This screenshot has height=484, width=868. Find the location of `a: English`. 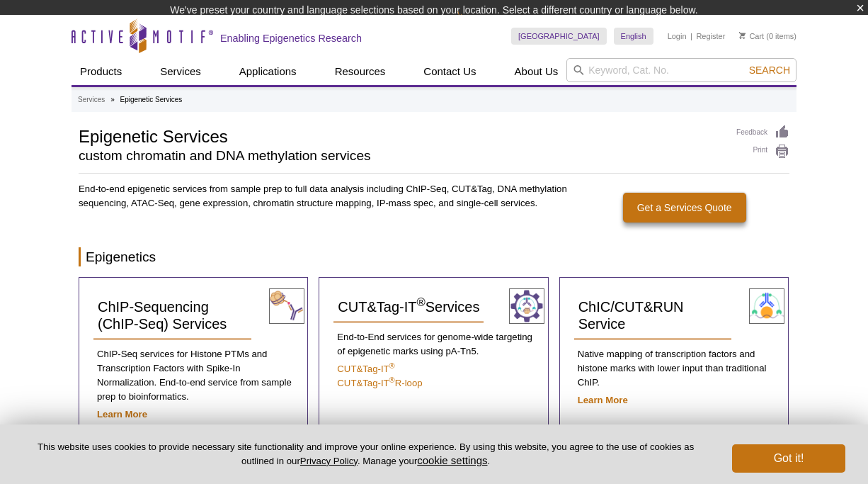

a: English is located at coordinates (634, 37).